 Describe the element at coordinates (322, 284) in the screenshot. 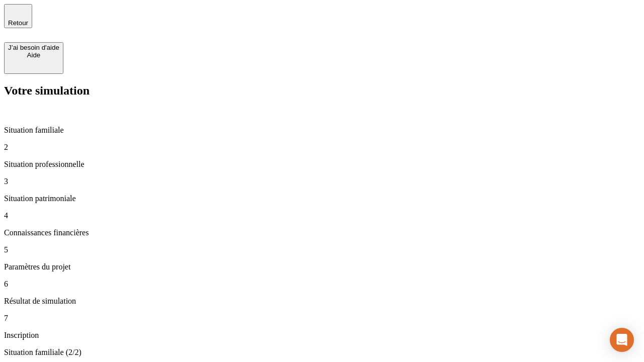

I see `p: 6` at that location.